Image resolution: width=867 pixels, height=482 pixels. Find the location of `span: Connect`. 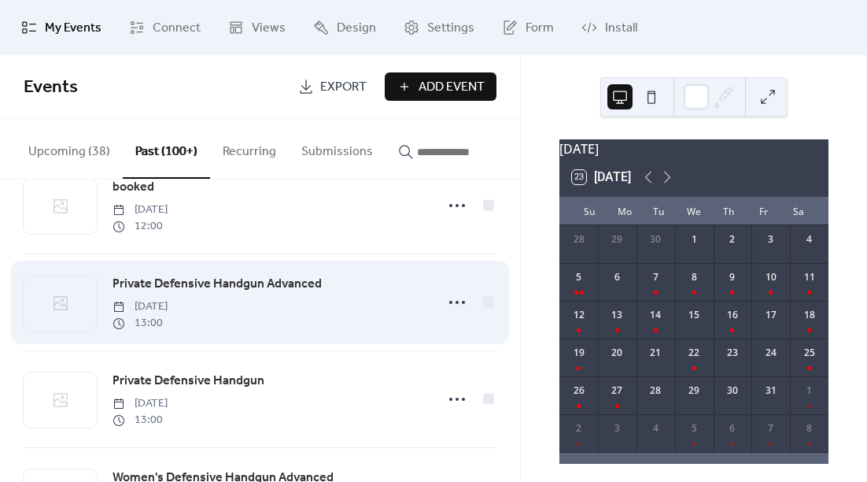

span: Connect is located at coordinates (176, 28).